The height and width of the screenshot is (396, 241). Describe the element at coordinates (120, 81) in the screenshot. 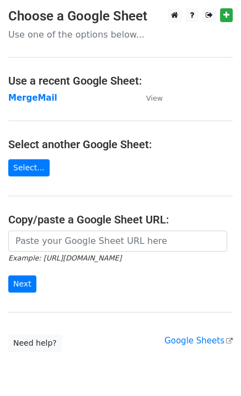

I see `h4: Use a recent Google Sheet:` at that location.